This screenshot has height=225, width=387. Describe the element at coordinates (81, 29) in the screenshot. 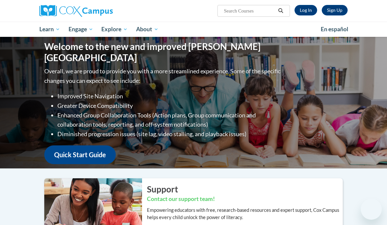

I see `span: Engage` at that location.